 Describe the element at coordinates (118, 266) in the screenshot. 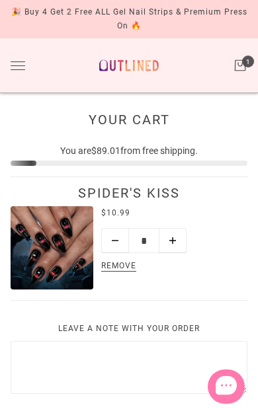

I see `span: Remove` at that location.